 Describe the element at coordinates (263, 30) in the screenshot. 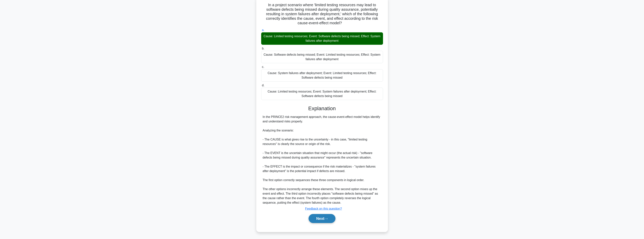

I see `span: a.` at that location.